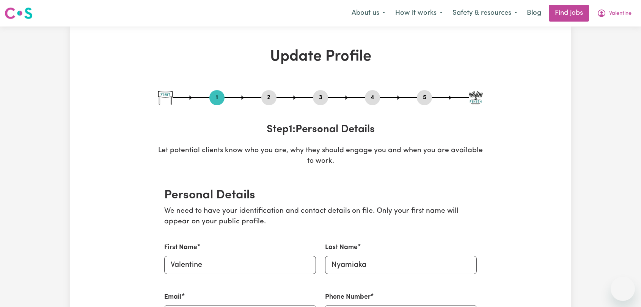  I want to click on button: Go to step 1, so click(217, 98).